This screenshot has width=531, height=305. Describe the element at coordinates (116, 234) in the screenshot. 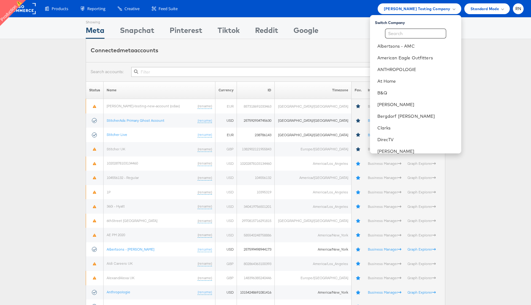

I see `a: AE PM 2020` at that location.